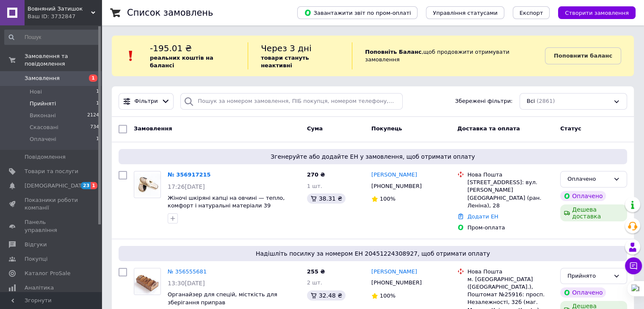 The height and width of the screenshot is (309, 644). What do you see at coordinates (226, 202) in the screenshot?
I see `span: Жіночі шкіряні капці на овчині — тепло, комфорт і натуральні матеріали 39` at bounding box center [226, 202].